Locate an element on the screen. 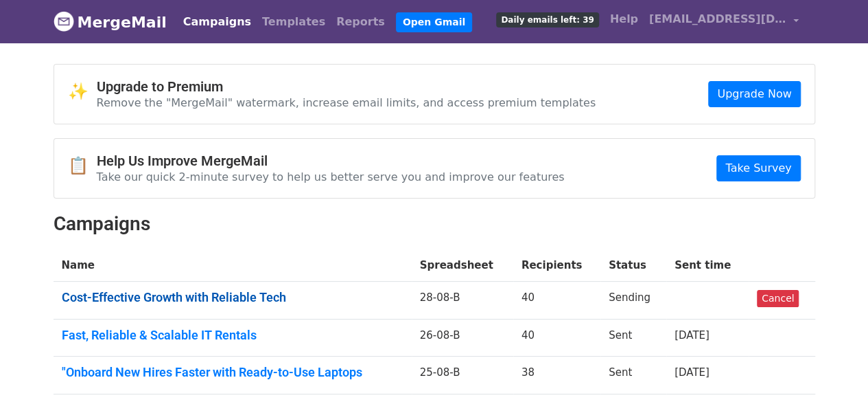 The image size is (868, 402). a: Help is located at coordinates (623, 19).